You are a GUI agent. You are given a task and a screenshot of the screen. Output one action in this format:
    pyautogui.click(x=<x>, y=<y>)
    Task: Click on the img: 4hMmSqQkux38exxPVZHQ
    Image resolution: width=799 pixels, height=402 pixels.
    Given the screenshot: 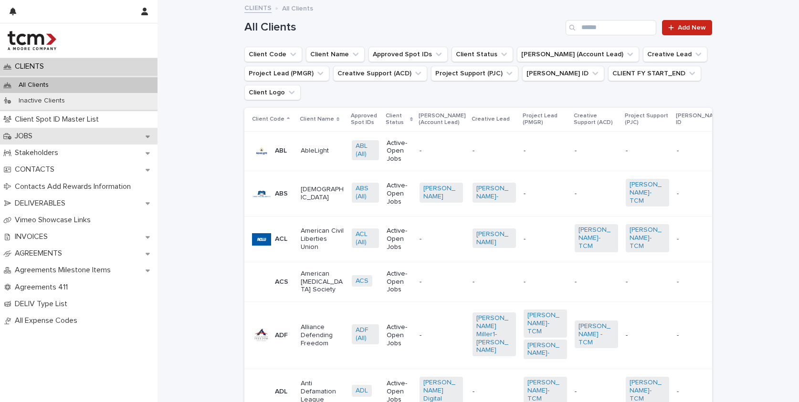 What is the action you would take?
    pyautogui.click(x=32, y=41)
    